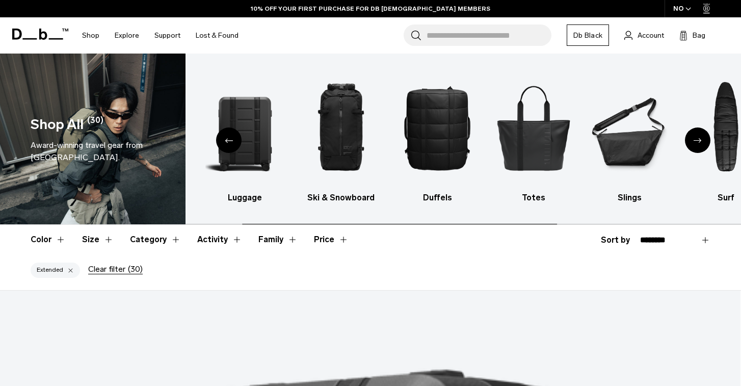 This screenshot has height=386, width=741. What do you see at coordinates (55, 270) in the screenshot?
I see `button: Extended` at bounding box center [55, 270].